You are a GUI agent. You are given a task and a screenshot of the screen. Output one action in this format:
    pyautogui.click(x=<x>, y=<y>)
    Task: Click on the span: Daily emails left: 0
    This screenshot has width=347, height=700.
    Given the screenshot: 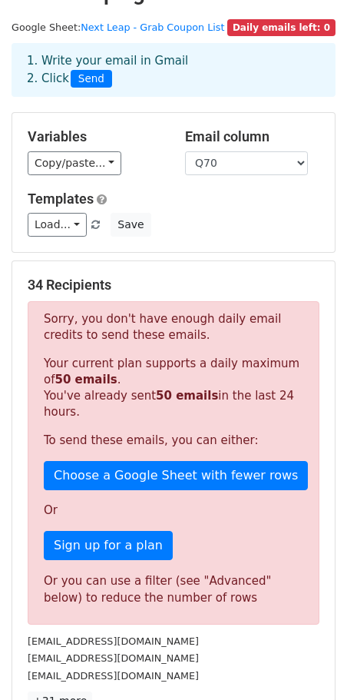 What is the action you would take?
    pyautogui.click(x=281, y=28)
    